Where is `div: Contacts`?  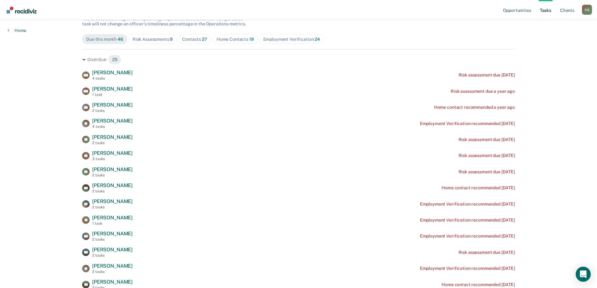
div: Contacts is located at coordinates (195, 39).